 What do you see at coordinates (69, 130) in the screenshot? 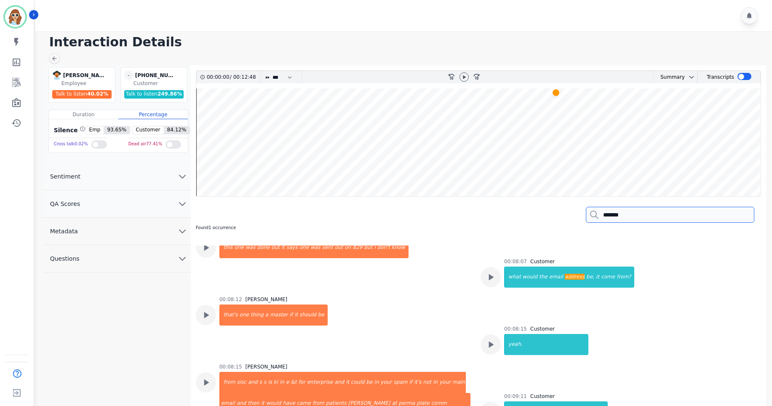
I see `div: Silence` at bounding box center [69, 130].